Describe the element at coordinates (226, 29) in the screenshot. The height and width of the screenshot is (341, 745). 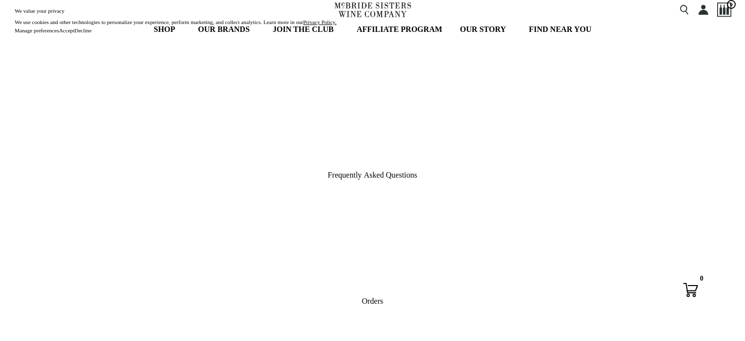
I see `a: OUR BRANDS` at that location.